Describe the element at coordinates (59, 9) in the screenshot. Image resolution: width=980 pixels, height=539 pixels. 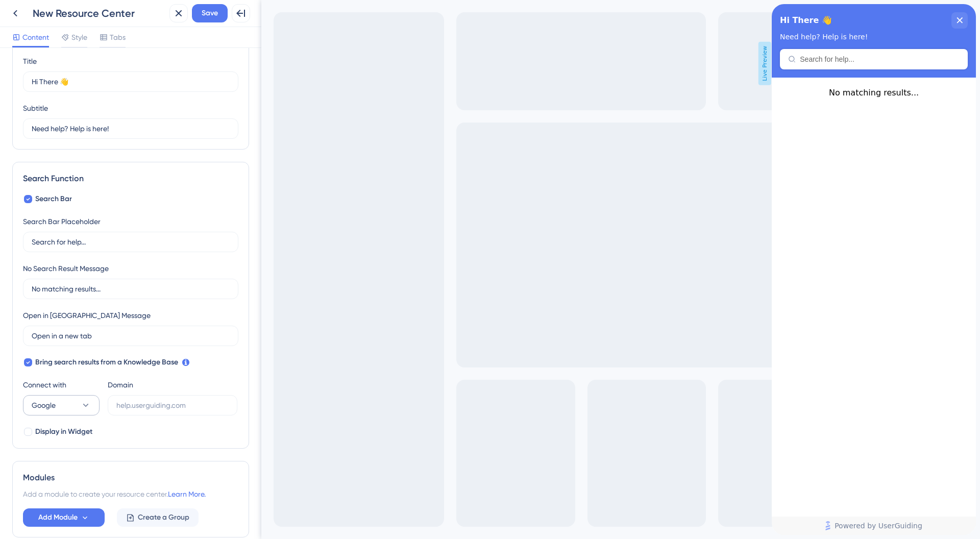
I see `div: 3` at that location.